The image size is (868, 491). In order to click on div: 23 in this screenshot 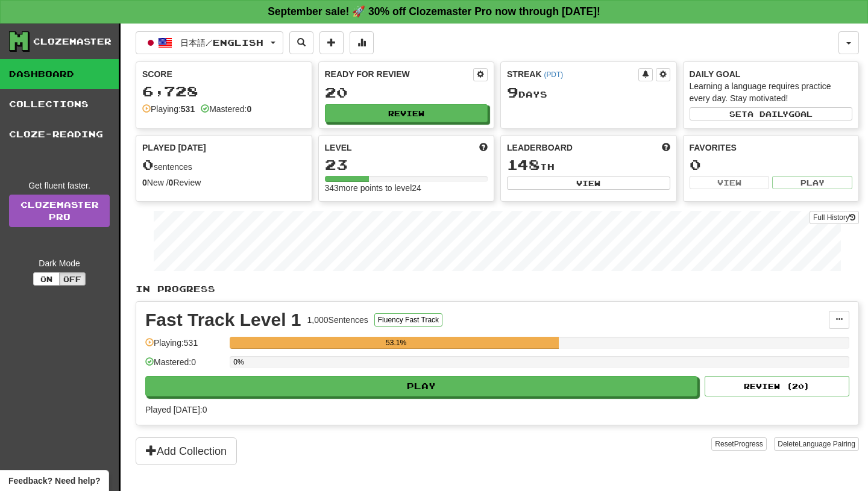, I will do `click(406, 164)`.